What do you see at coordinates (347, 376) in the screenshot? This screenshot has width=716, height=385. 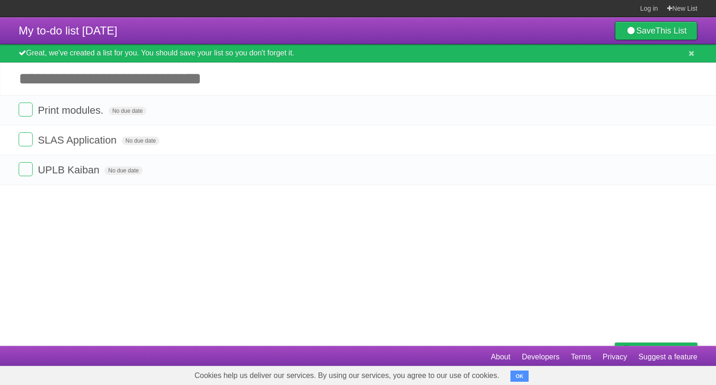 I see `span: Cookies help us deliver our services. By using our services, you agree to our use of cookies.` at bounding box center [347, 376].